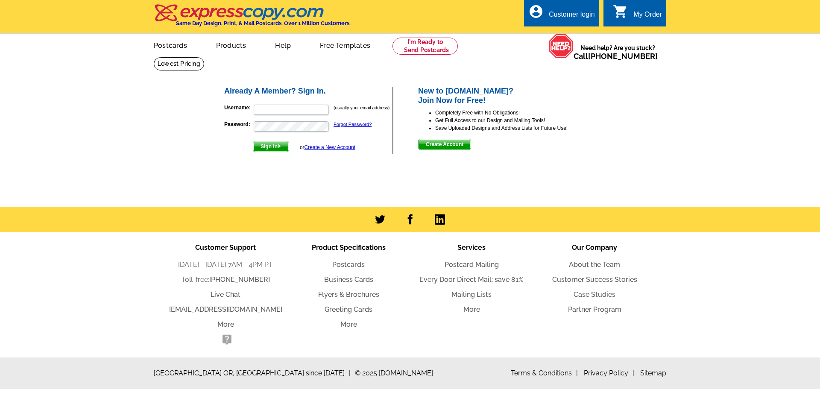  What do you see at coordinates (516, 128) in the screenshot?
I see `li: Save Uploaded Designs and Address Lists for Future Use!` at bounding box center [516, 128].